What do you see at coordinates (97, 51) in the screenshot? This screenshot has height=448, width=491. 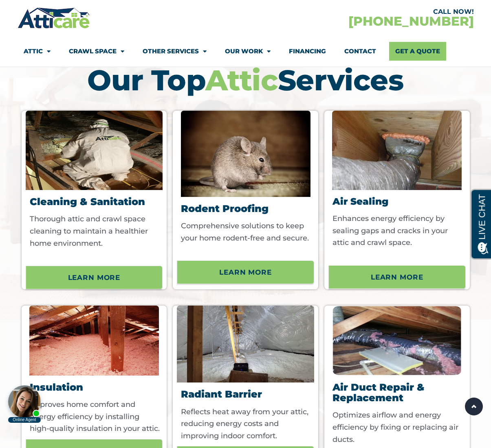 I see `a: Crawl Space` at bounding box center [97, 51].